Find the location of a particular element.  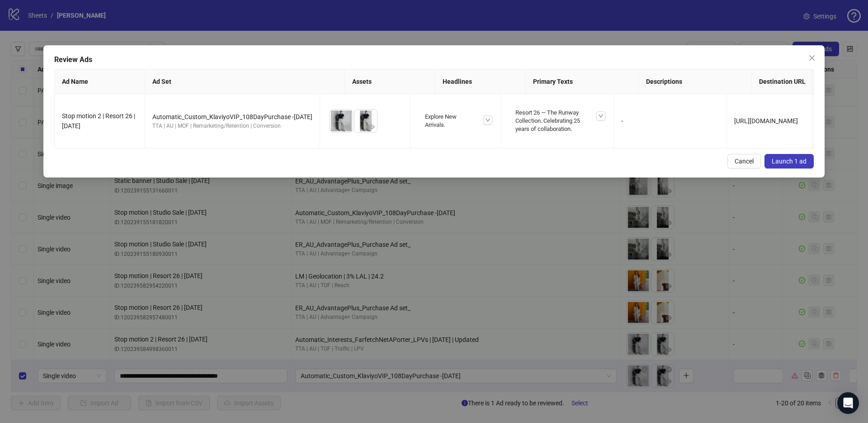

button: Cancel is located at coordinates (744, 161).